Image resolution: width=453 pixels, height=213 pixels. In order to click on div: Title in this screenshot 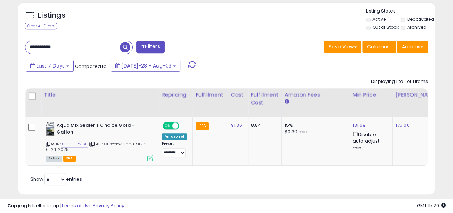, I will do `click(100, 95)`.